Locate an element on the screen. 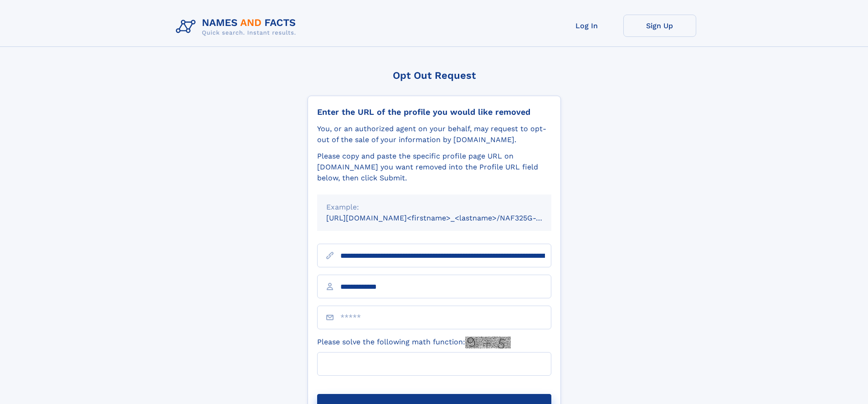  div: Enter the URL of the profile you would like removed is located at coordinates (434, 112).